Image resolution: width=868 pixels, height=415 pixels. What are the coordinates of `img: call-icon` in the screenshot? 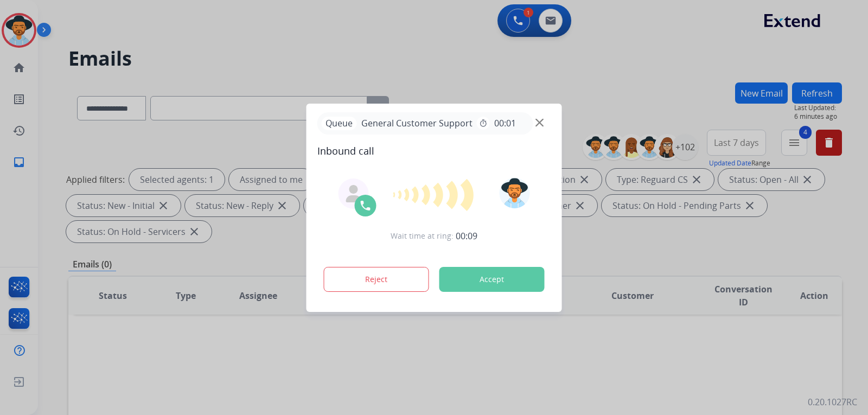 It's located at (366, 206).